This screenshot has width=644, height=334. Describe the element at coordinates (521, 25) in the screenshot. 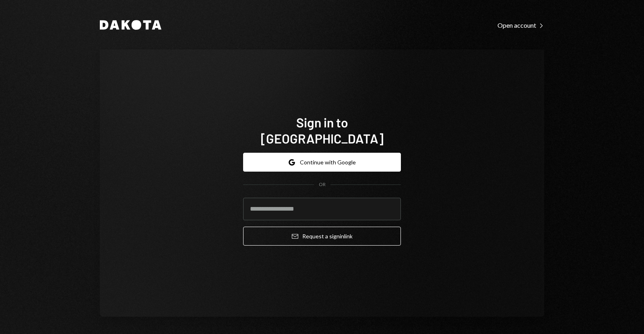

I see `div: Open account` at that location.